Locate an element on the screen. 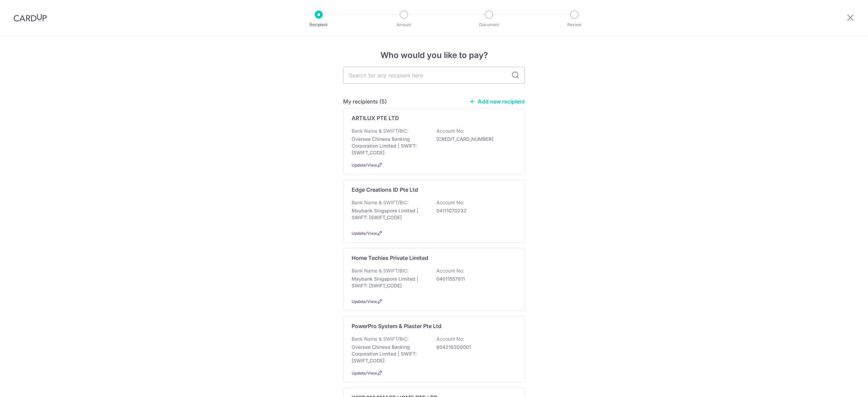 The width and height of the screenshot is (868, 397). p: 04111070232 is located at coordinates (475, 211).